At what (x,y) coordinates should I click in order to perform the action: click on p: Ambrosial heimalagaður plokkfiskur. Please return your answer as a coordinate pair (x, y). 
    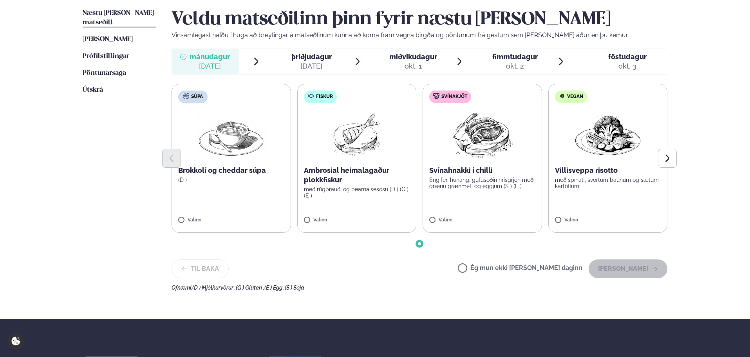
    Looking at the image, I should click on (357, 175).